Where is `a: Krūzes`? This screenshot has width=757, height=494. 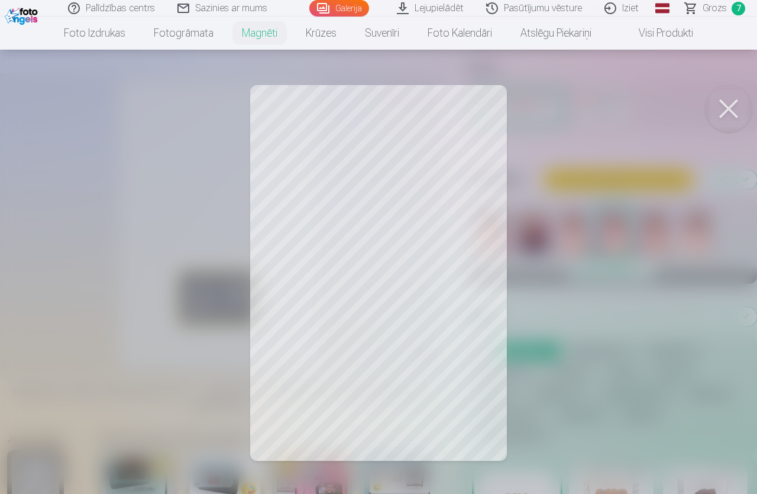
a: Krūzes is located at coordinates (321, 33).